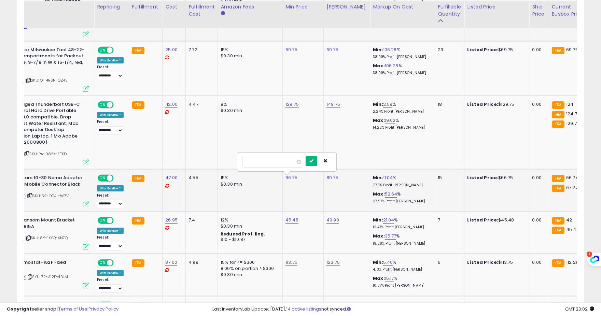 This screenshot has width=601, height=316. What do you see at coordinates (580, 309) in the screenshot?
I see `span: 2025-10-12 20:02 GMT` at bounding box center [580, 309].